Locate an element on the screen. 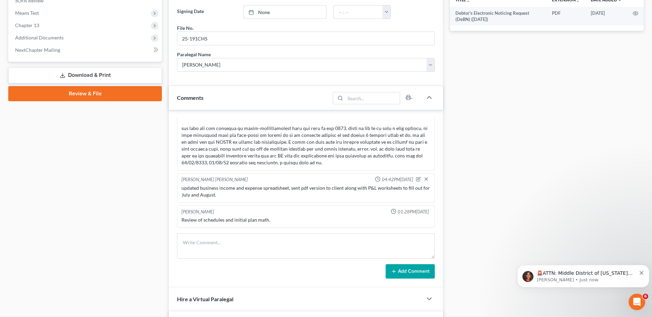  img: Profile image for Katie is located at coordinates (13, 26).